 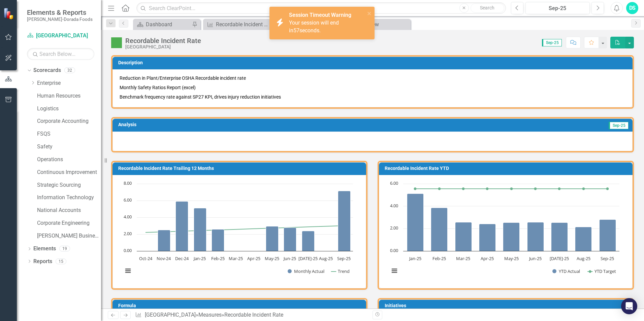 I want to click on path: Aug-25, 5.55. YTD Target., so click(x=584, y=189).